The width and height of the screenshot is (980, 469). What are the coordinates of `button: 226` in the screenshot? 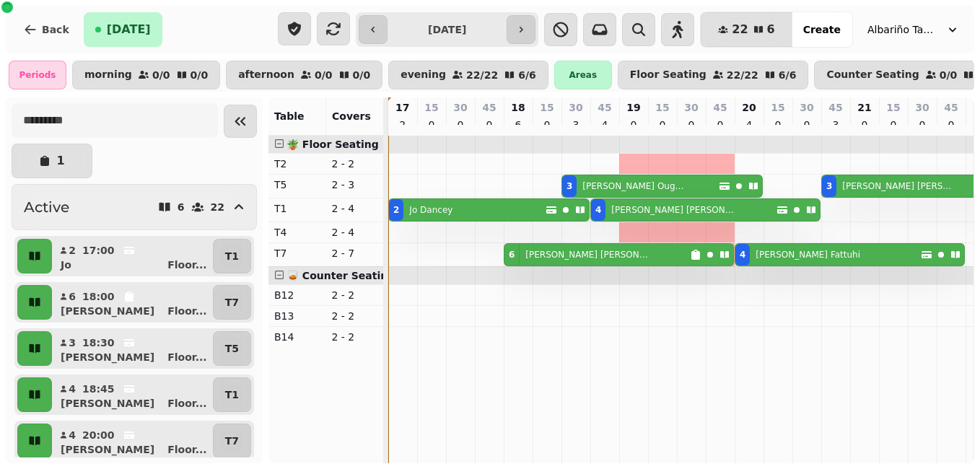 It's located at (746, 30).